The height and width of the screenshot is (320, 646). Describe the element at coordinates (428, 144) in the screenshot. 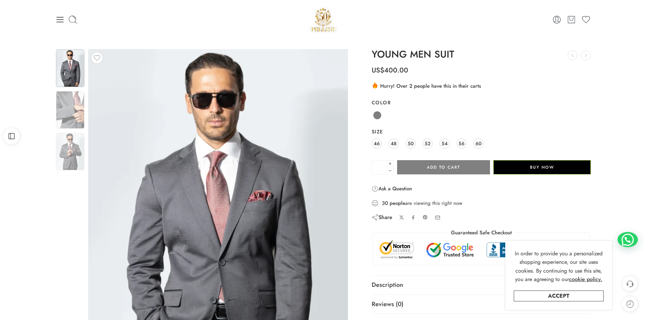

I see `a: 52` at that location.